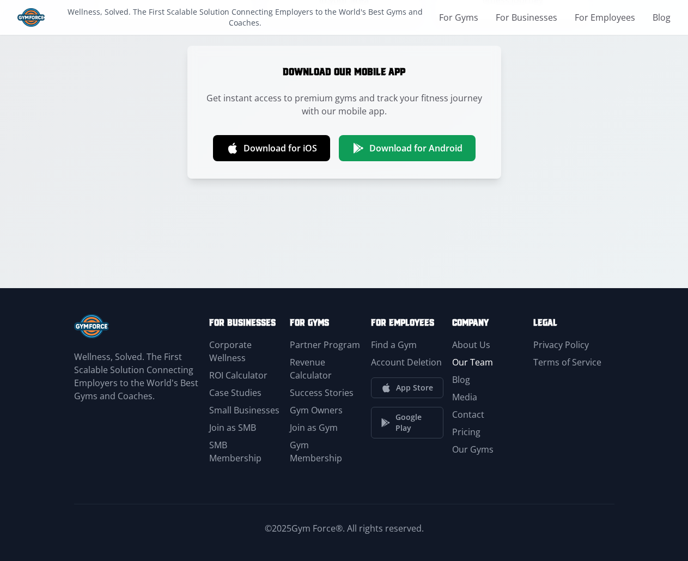 Image resolution: width=688 pixels, height=561 pixels. Describe the element at coordinates (325, 345) in the screenshot. I see `a: Partner Program` at that location.